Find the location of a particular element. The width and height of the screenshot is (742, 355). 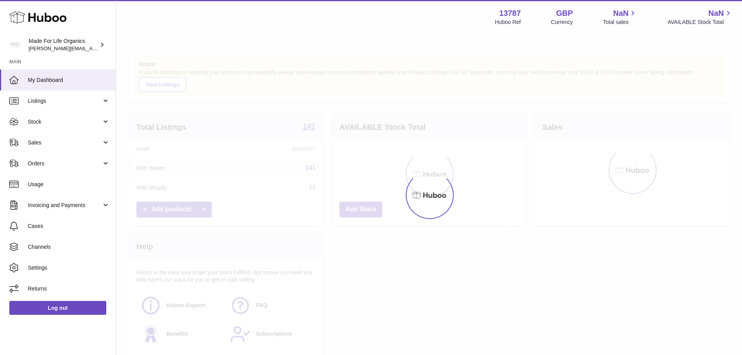

div: Currency is located at coordinates (562, 22).